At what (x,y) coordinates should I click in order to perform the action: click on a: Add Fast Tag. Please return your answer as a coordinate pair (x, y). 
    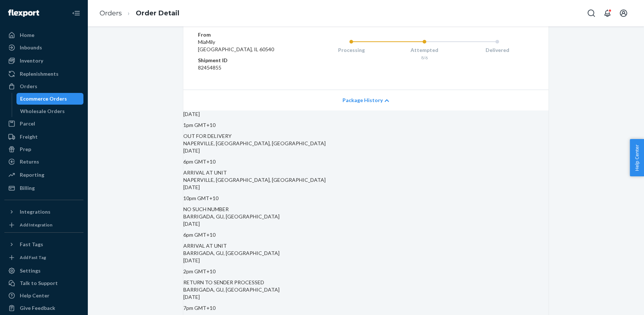
    Looking at the image, I should click on (44, 258).